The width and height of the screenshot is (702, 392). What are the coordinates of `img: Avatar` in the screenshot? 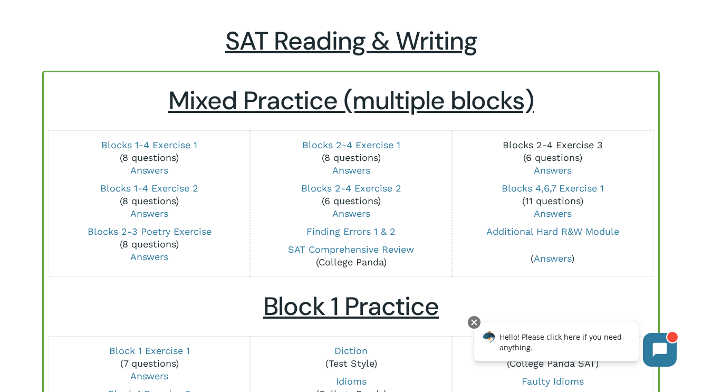 It's located at (26, 23).